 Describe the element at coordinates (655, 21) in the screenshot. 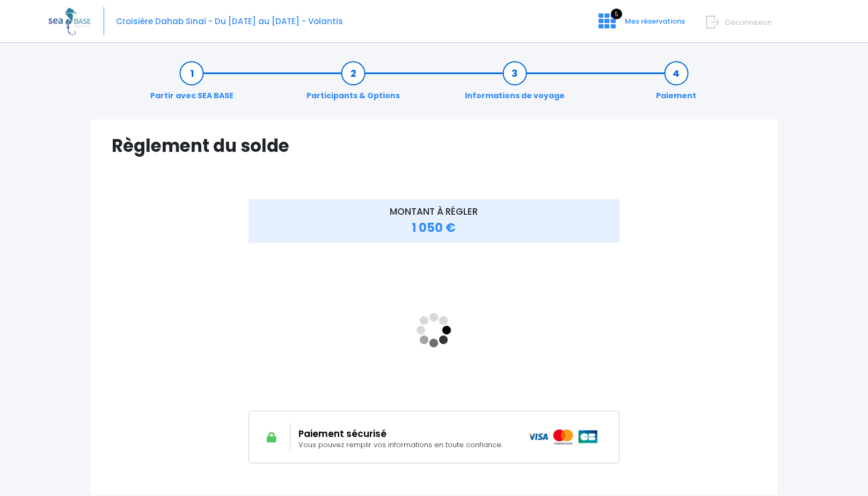

I see `span: Mes réservations` at that location.